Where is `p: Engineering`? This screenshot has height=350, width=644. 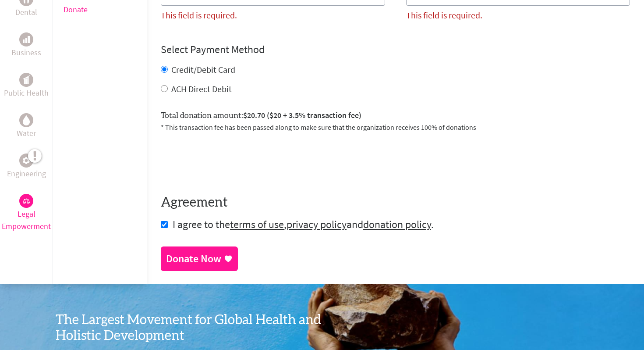 p: Engineering is located at coordinates (26, 174).